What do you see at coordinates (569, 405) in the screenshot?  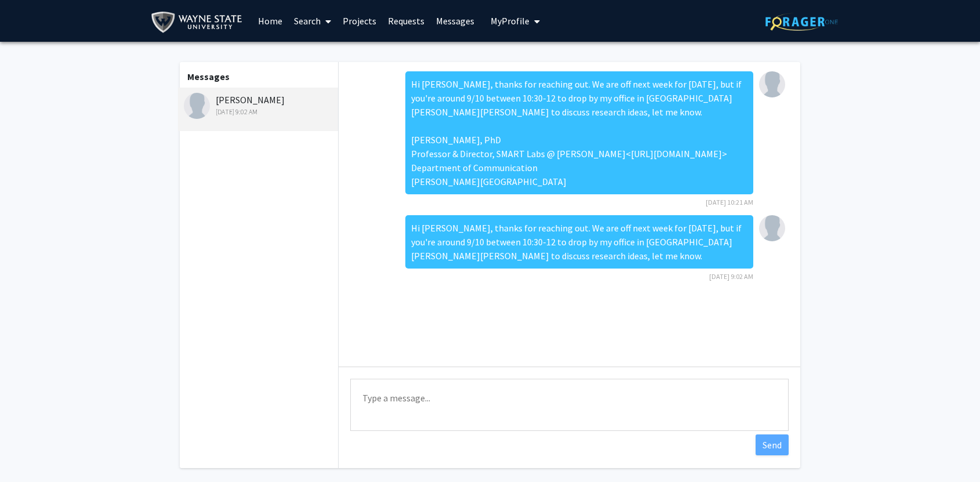 I see `textarea: Message` at bounding box center [569, 405].